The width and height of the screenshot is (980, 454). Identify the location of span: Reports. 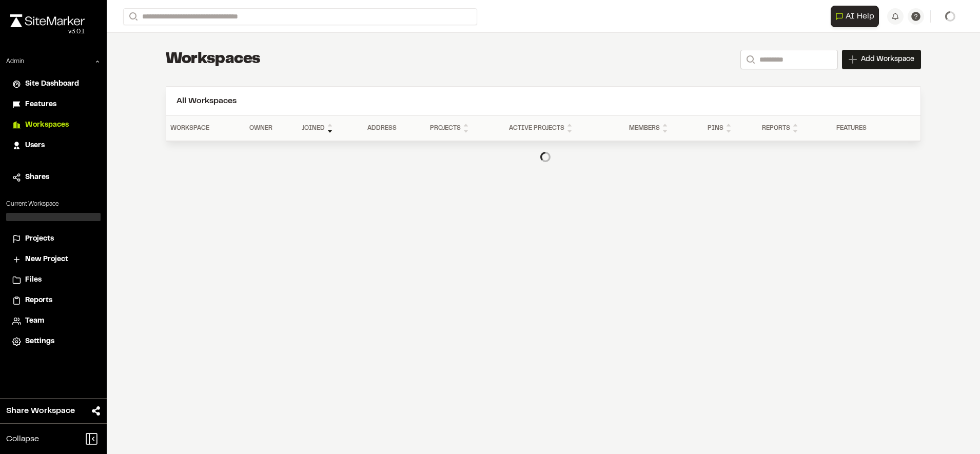
(38, 301).